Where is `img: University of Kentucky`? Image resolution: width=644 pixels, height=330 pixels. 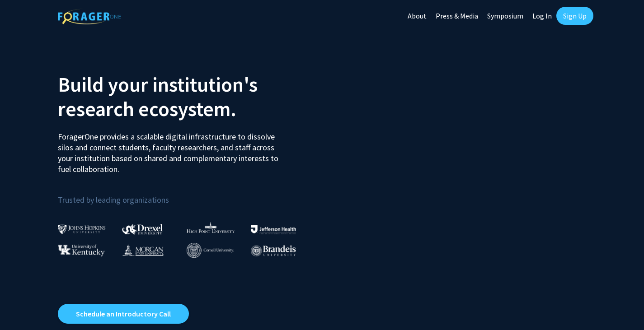
img: University of Kentucky is located at coordinates (82, 250).